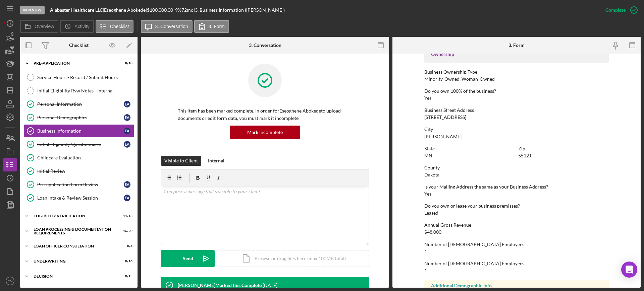 This screenshot has width=644, height=291. Describe the element at coordinates (270, 286) in the screenshot. I see `time: 2025-06-02 20:53` at that location.